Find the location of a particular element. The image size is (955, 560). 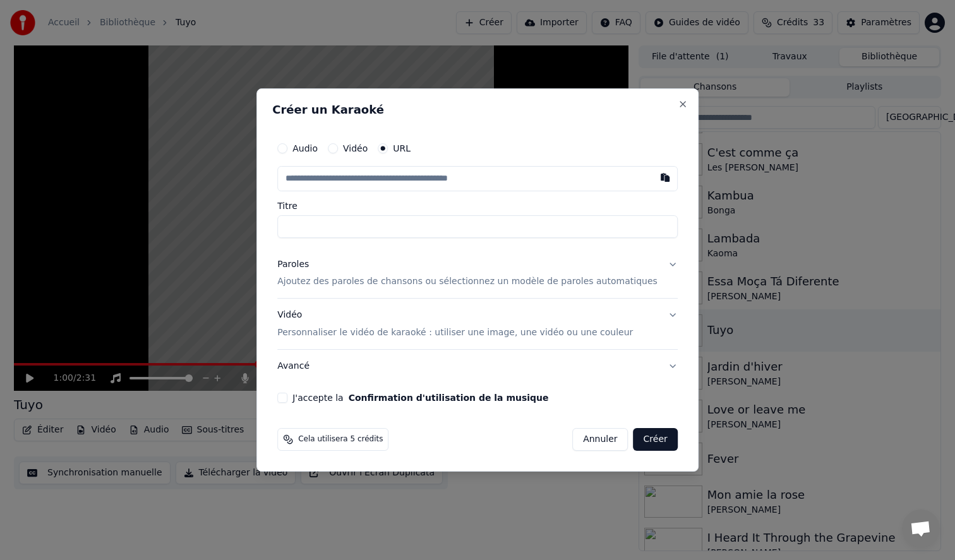

label: J'accepte la is located at coordinates (420, 398).